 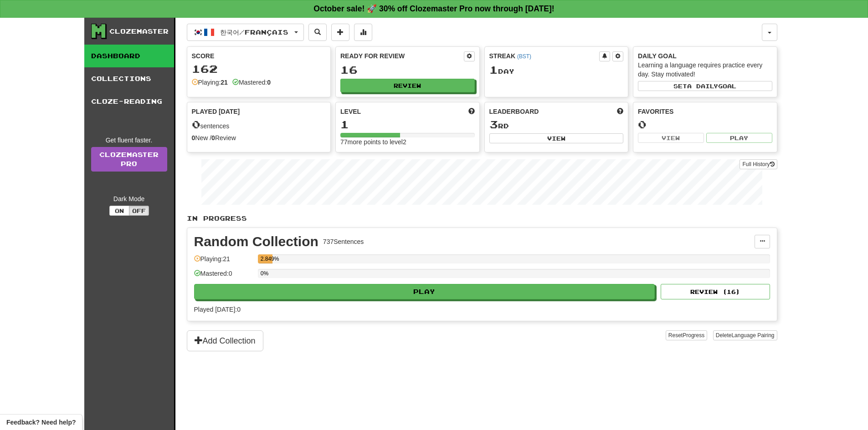 What do you see at coordinates (259, 124) in the screenshot?
I see `div: sentences` at bounding box center [259, 124].